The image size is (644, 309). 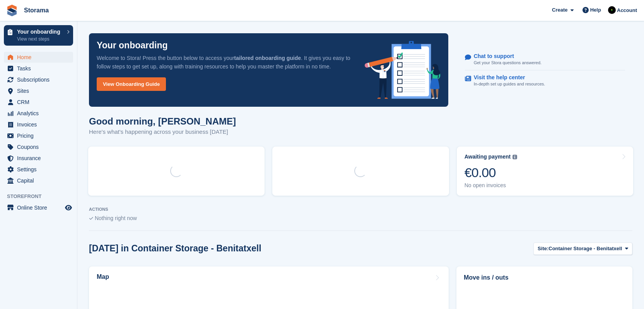 I want to click on span: Subscriptions, so click(x=40, y=80).